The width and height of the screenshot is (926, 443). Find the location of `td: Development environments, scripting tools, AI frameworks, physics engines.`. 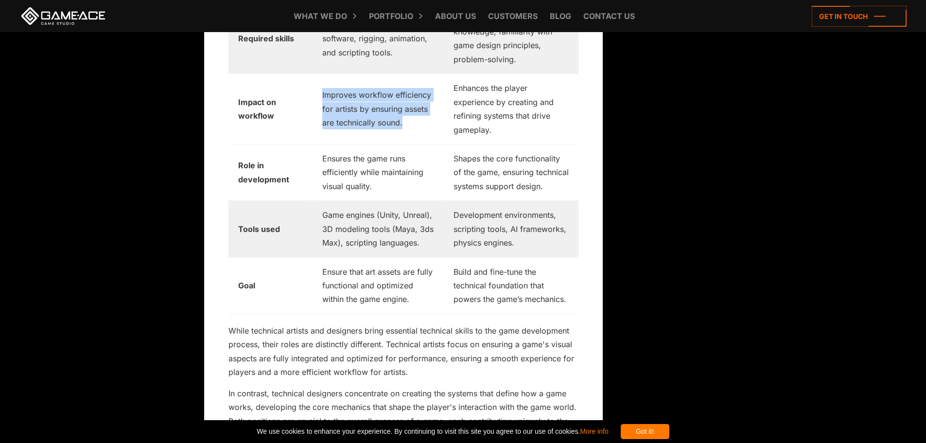

td: Development environments, scripting tools, AI frameworks, physics engines. is located at coordinates (511, 229).